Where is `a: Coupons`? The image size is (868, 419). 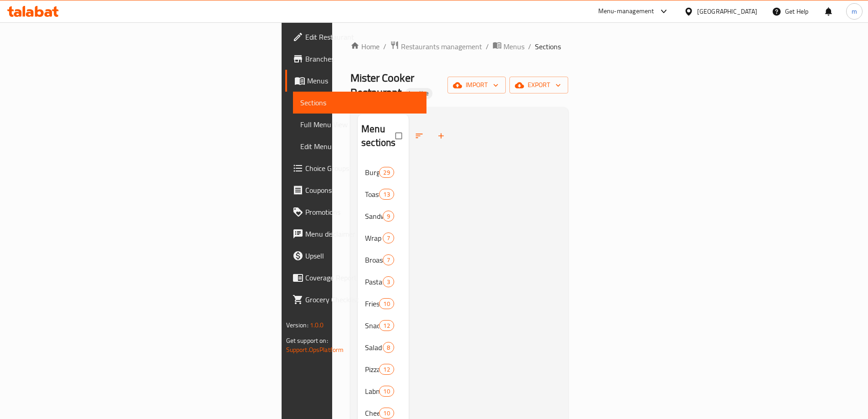
a: Coupons is located at coordinates (356, 190).